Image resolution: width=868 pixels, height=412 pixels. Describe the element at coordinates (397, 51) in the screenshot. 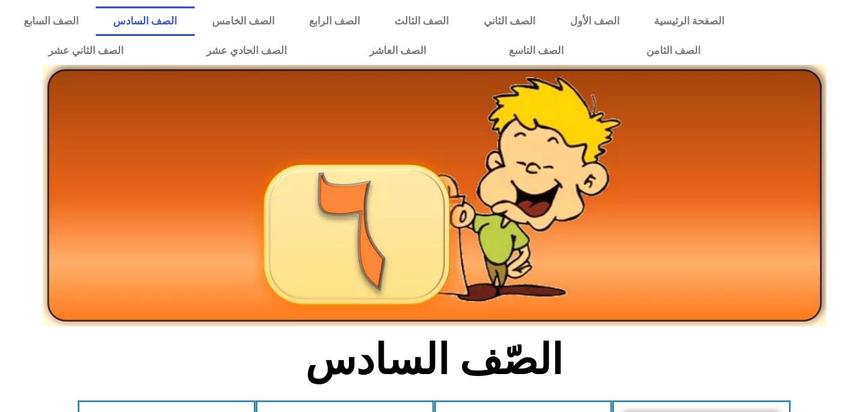

I see `a: الصف العاشر` at that location.